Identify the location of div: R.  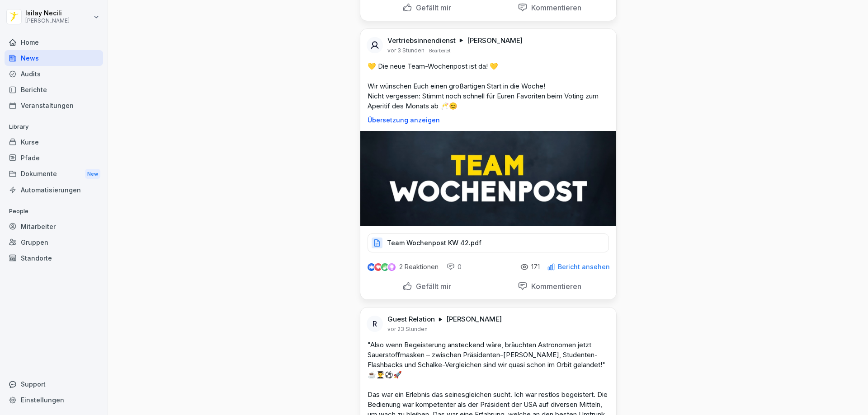
(375, 324).